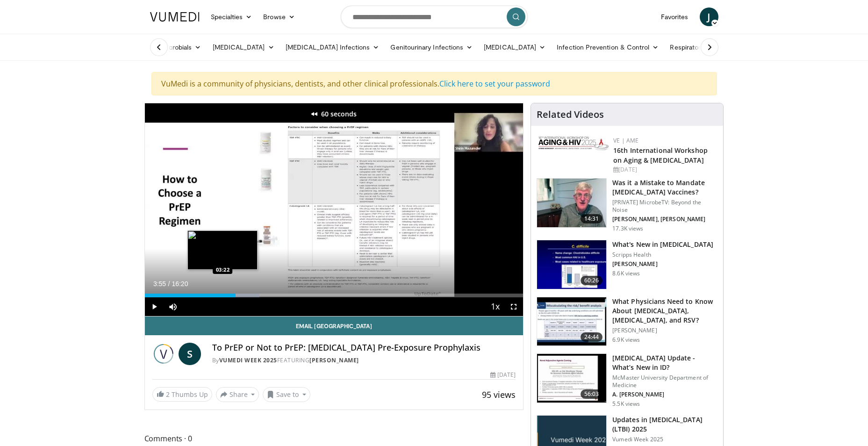 This screenshot has height=446, width=868. What do you see at coordinates (190, 354) in the screenshot?
I see `span: S` at bounding box center [190, 354].